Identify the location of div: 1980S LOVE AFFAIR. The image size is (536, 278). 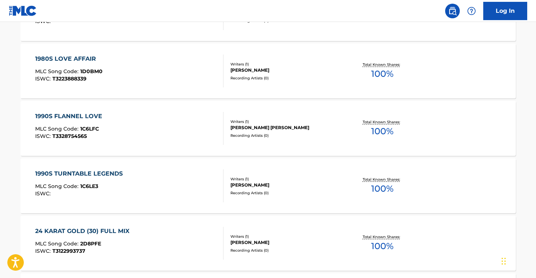
(69, 59).